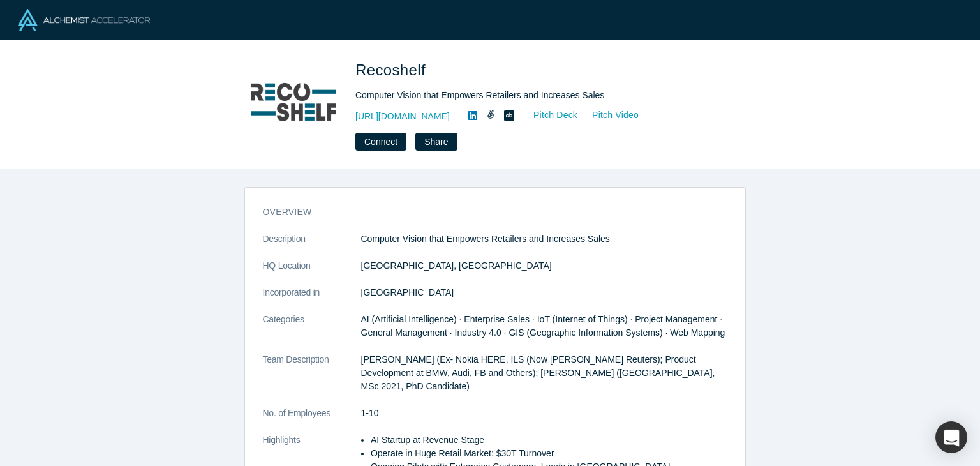 Image resolution: width=980 pixels, height=466 pixels. I want to click on span: AI (Artificial Intelligence) · Enterprise Sales · IoT (Internet of Things) · Project Management ·..., so click(543, 326).